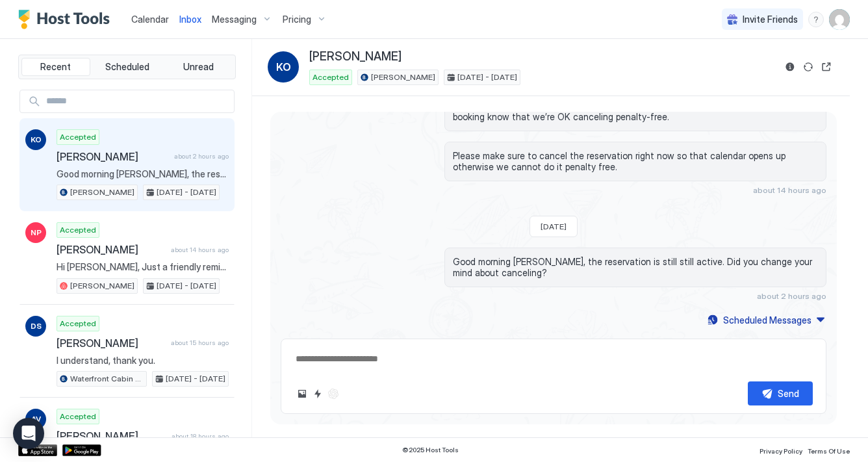  I want to click on span: Messaging, so click(234, 19).